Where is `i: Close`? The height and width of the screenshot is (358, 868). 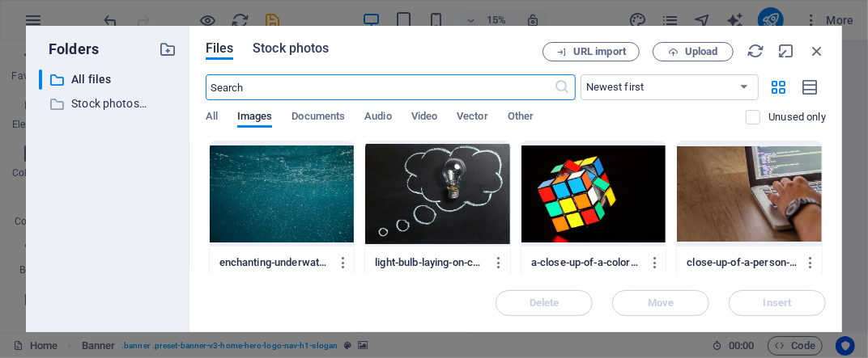 i: Close is located at coordinates (817, 51).